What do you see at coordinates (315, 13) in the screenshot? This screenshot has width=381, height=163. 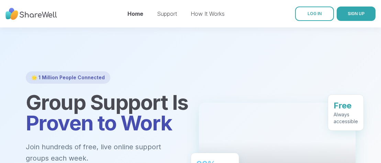 I see `span: LOG IN` at bounding box center [315, 13].